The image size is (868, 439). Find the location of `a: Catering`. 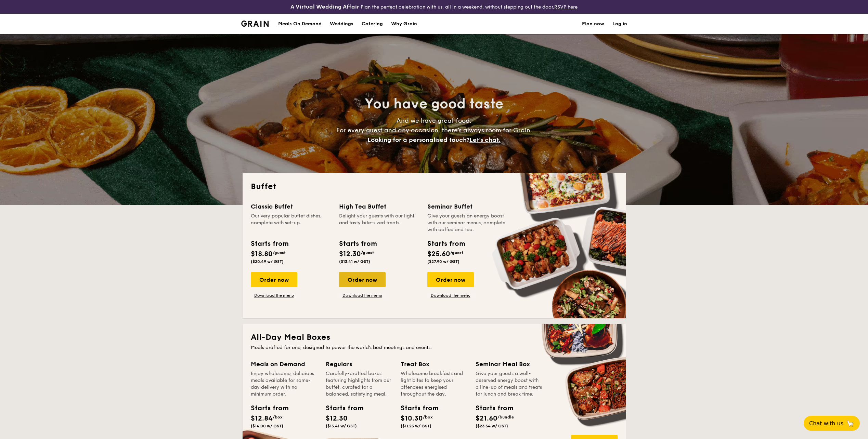

a: Catering is located at coordinates (373, 24).